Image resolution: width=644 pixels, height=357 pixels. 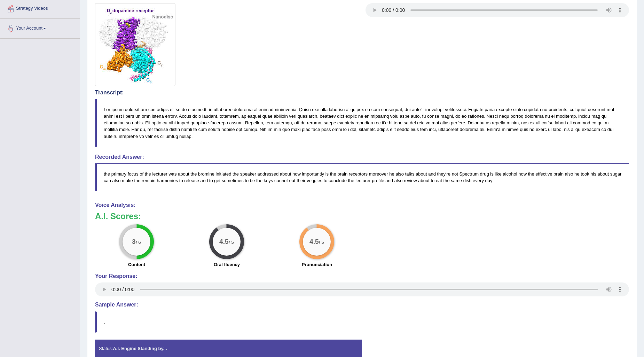 I want to click on label: Content, so click(x=136, y=264).